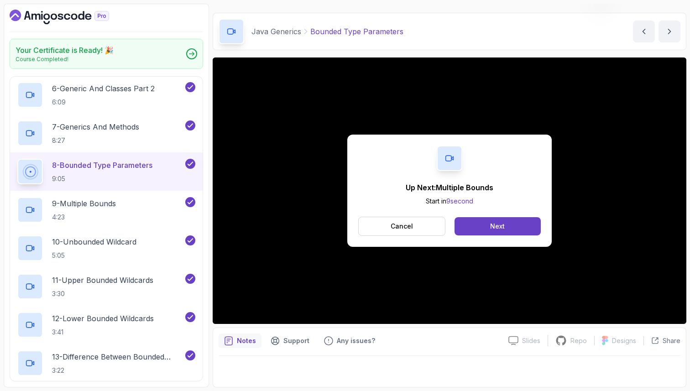  I want to click on button: Share, so click(662, 341).